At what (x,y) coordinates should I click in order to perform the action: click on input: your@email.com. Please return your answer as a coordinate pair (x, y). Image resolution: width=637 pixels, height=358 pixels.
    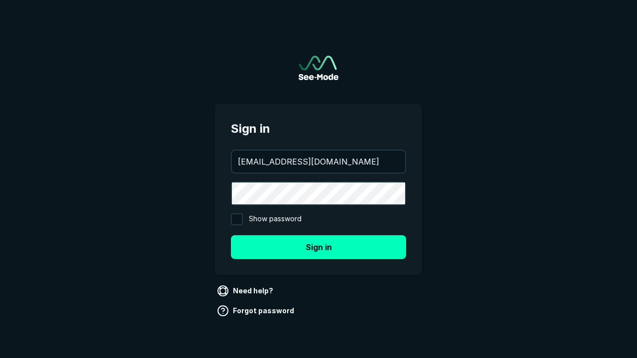
    Looking at the image, I should click on (319, 162).